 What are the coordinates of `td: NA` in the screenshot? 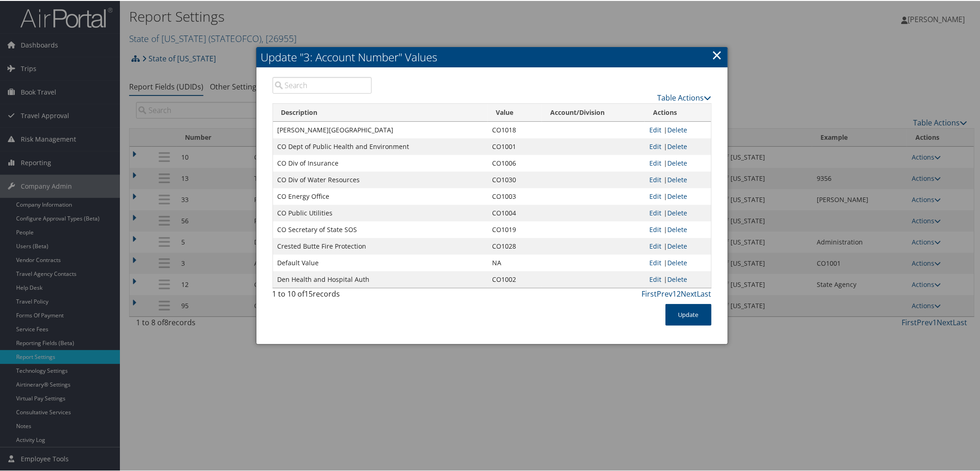 It's located at (515, 262).